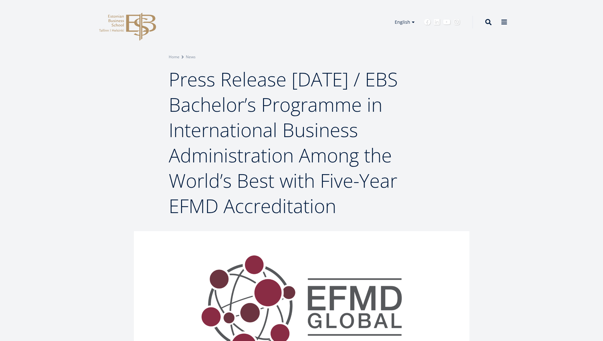 The height and width of the screenshot is (341, 603). What do you see at coordinates (446, 22) in the screenshot?
I see `a: Youtube` at bounding box center [446, 22].